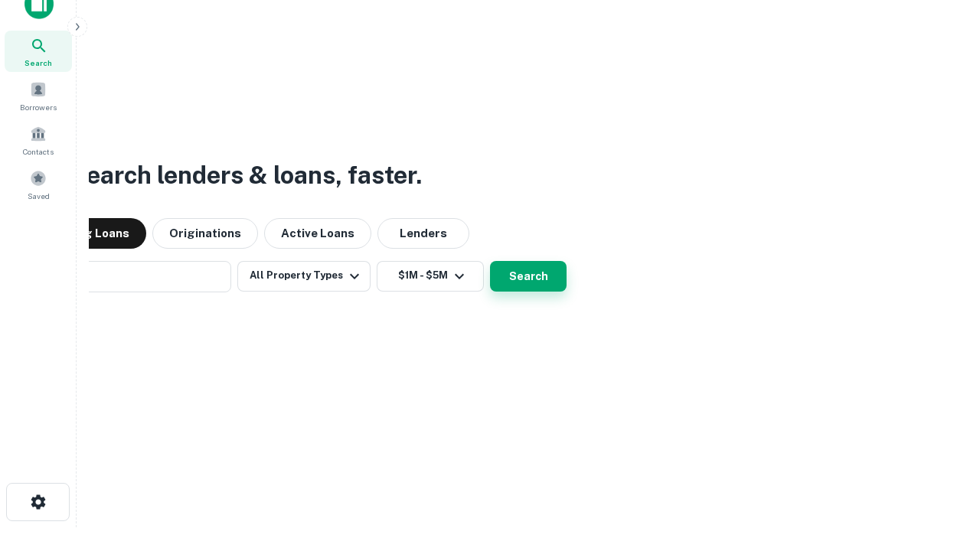 The image size is (980, 551). Describe the element at coordinates (38, 185) in the screenshot. I see `a: Saved` at that location.